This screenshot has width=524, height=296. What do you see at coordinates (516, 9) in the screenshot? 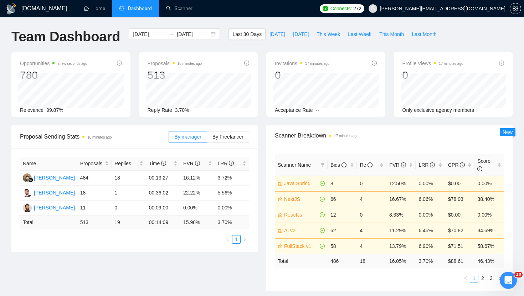
I see `span: setting` at bounding box center [516, 9].